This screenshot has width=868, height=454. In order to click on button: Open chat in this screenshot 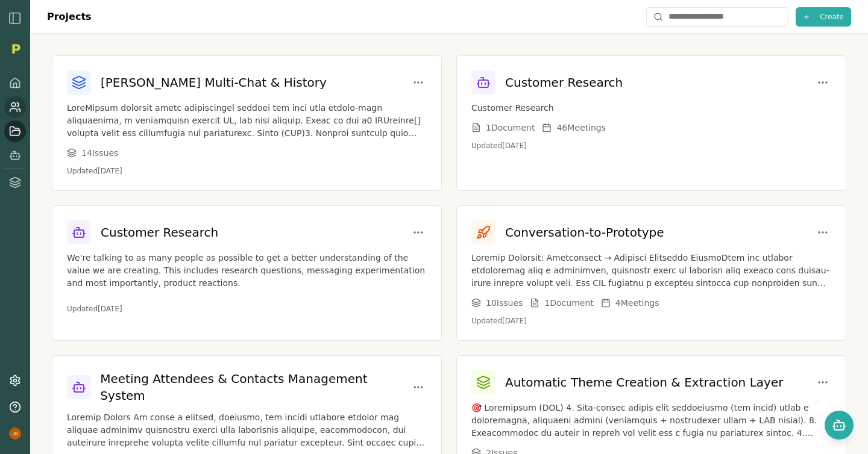, I will do `click(839, 425)`.